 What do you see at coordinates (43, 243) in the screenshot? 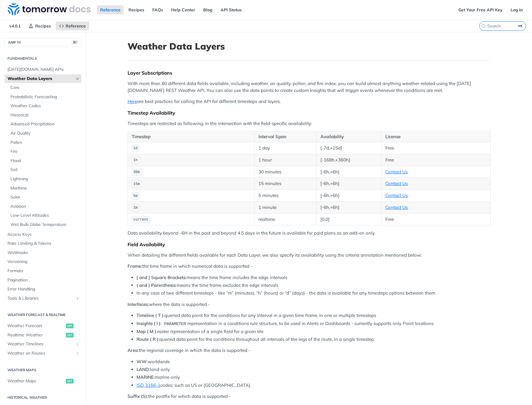
I see `a: Rate Limiting & Tokens` at bounding box center [43, 243].